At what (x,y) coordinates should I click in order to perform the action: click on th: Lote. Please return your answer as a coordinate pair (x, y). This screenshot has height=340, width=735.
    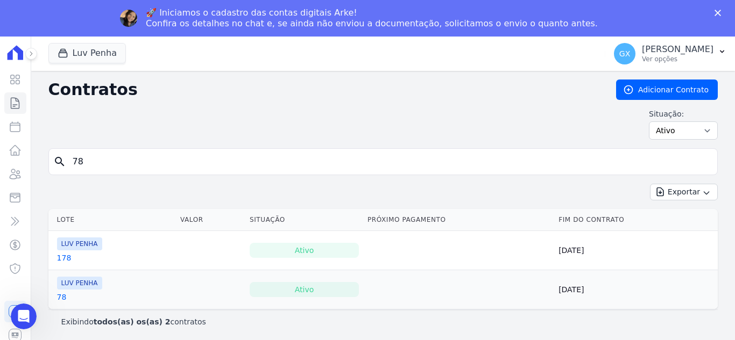
    Looking at the image, I should click on (112, 220).